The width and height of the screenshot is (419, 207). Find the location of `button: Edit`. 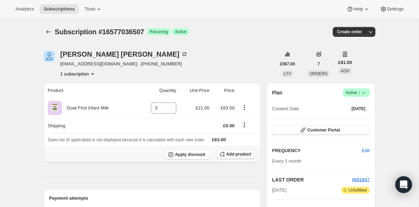

button: Edit is located at coordinates (366, 151).